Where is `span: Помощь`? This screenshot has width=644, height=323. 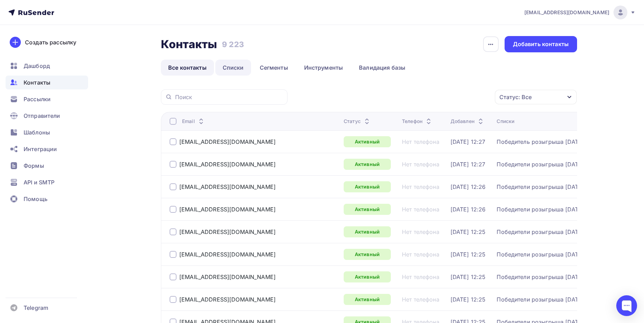 span: Помощь is located at coordinates (35, 199).